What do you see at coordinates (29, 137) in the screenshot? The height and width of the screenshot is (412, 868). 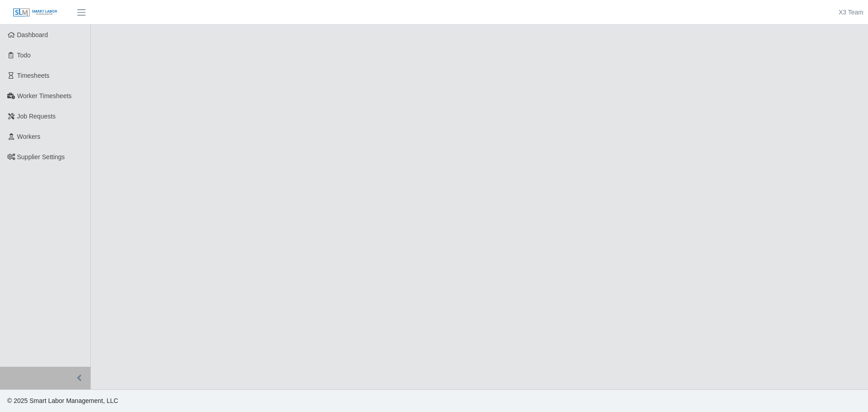 I see `span: Workers` at bounding box center [29, 137].